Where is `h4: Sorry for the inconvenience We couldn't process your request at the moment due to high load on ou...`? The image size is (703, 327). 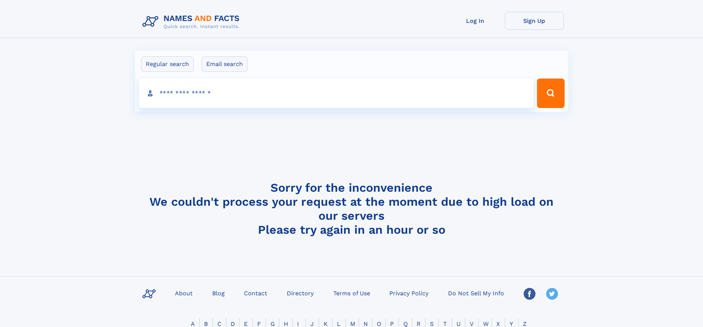
h4: Sorry for the inconvenience We couldn't process your request at the moment due to high load on ou... is located at coordinates (352, 209).